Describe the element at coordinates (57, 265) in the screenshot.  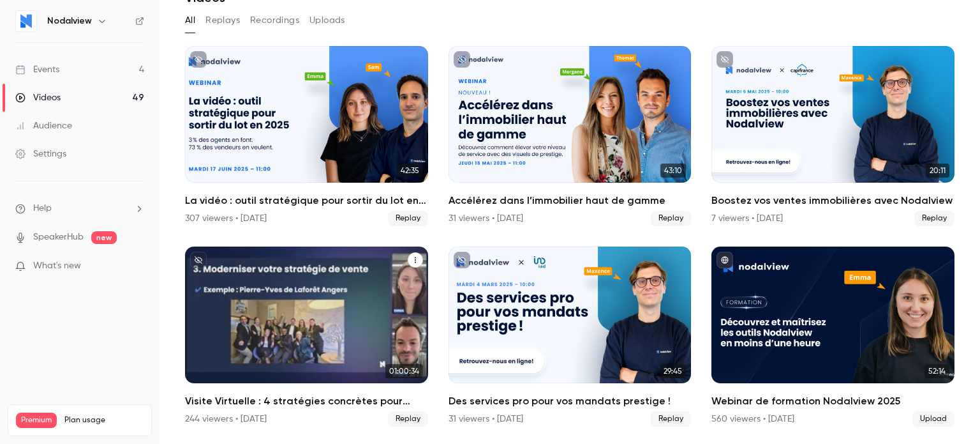
I see `span: What's new` at that location.